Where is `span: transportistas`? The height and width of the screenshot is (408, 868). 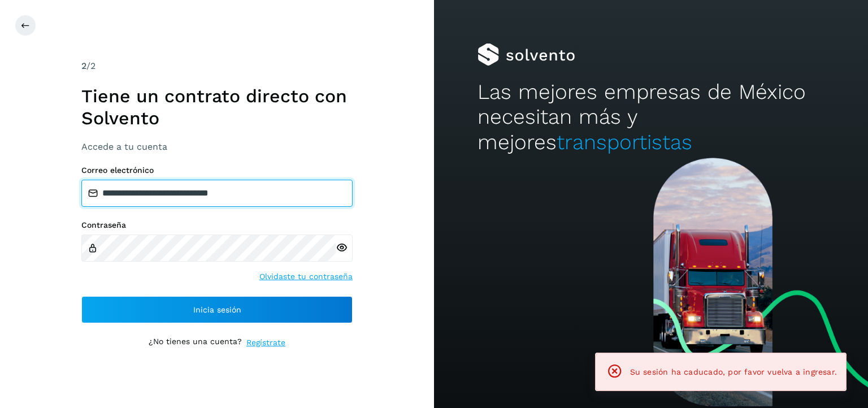 span: transportistas is located at coordinates (624, 142).